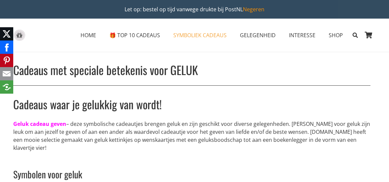 This screenshot has width=389, height=182. Describe the element at coordinates (192, 170) in the screenshot. I see `h3: Symbolen voor geluk` at that location.